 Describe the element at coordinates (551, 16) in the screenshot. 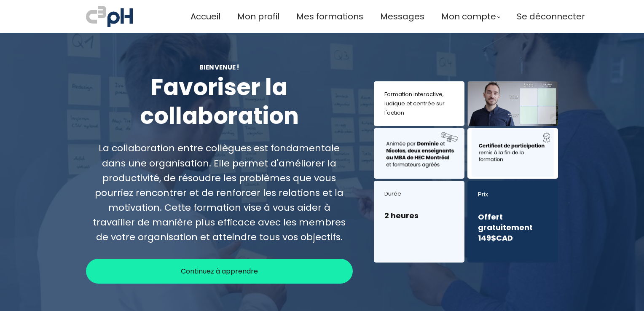

I see `span: Se déconnecter` at that location.